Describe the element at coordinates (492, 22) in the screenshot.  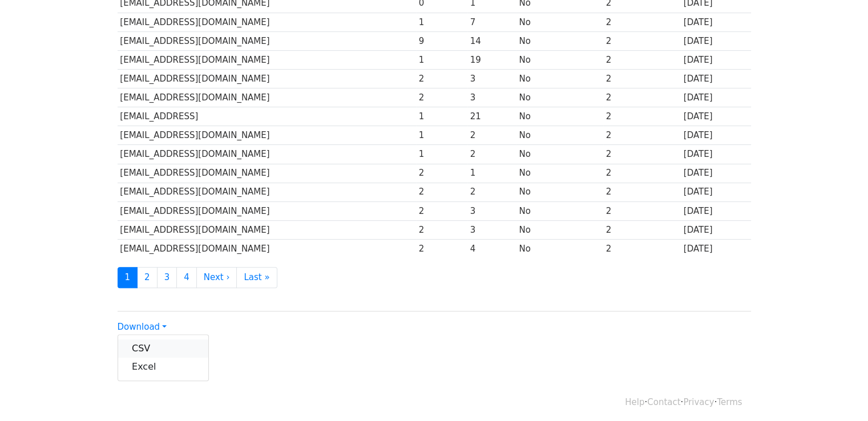
I see `td: 7` at that location.